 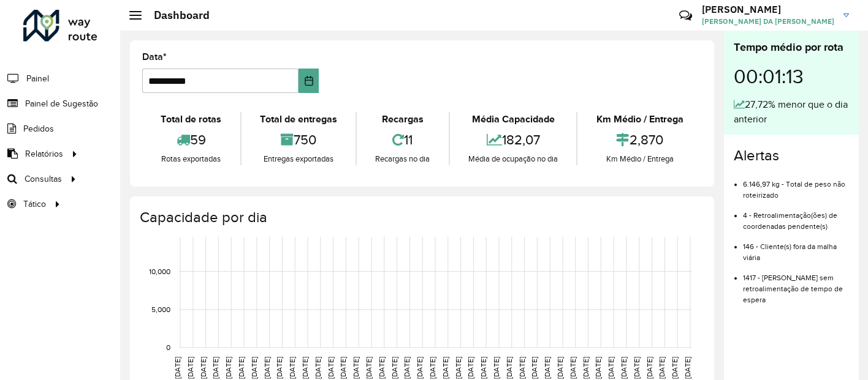 I want to click on text: 5,000, so click(x=160, y=309).